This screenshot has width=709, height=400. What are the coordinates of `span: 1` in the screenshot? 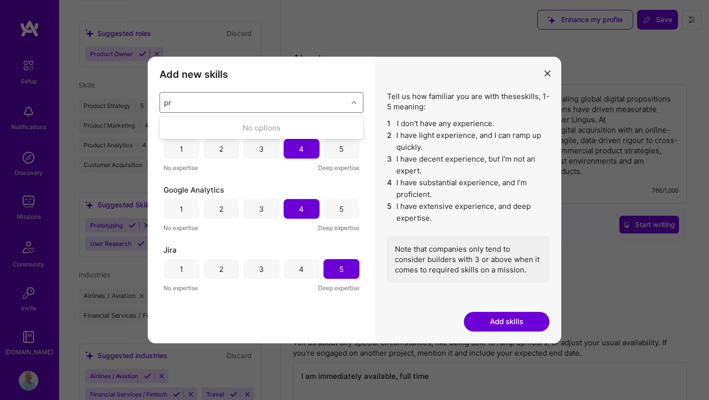 It's located at (390, 124).